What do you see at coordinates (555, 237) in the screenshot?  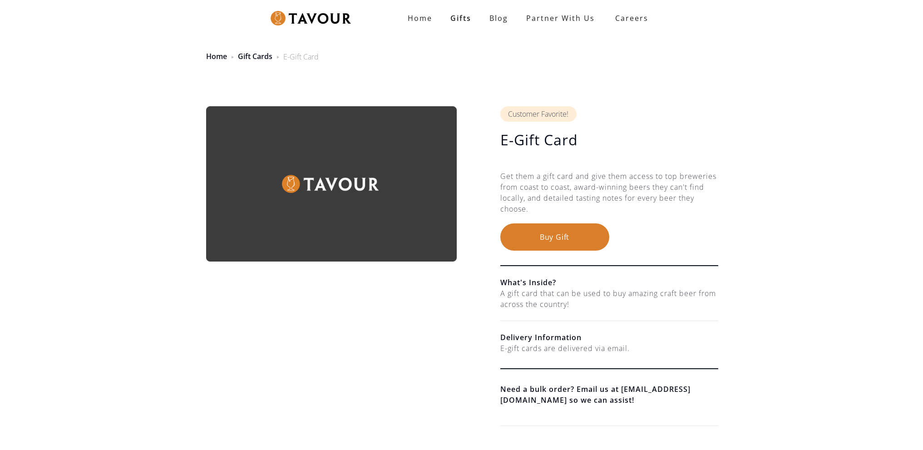 I see `button: Buy Gift` at bounding box center [555, 237].